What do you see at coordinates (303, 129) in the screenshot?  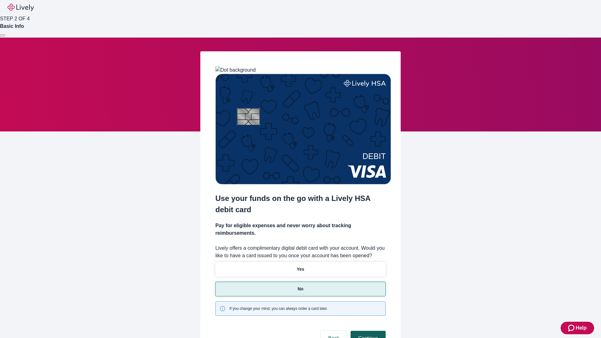 I see `img: Debit card` at bounding box center [303, 129].